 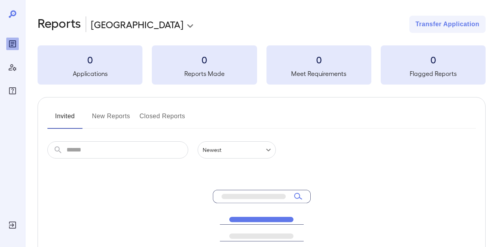 What do you see at coordinates (433, 74) in the screenshot?
I see `h5: Flagged Reports` at bounding box center [433, 74].